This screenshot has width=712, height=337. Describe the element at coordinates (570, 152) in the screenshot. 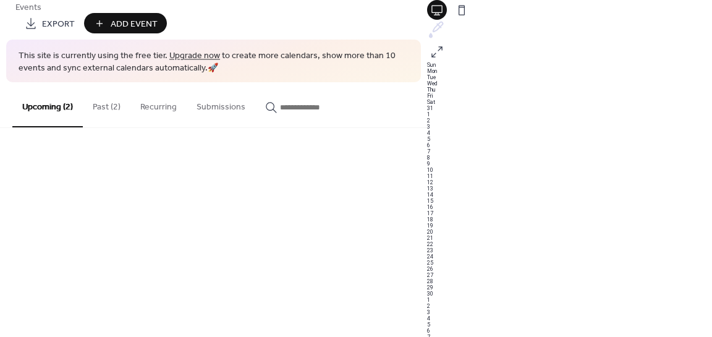

I see `div: 7` at that location.